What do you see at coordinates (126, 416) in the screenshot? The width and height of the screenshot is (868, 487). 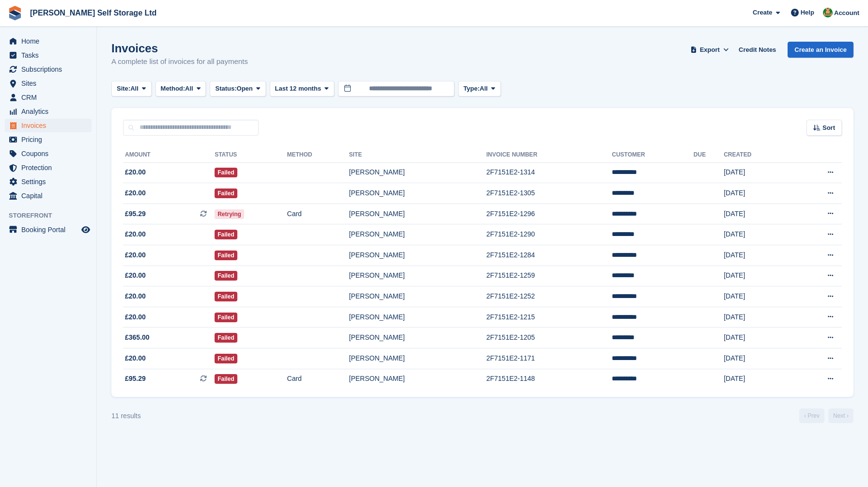 I see `div: 11 results` at bounding box center [126, 416].